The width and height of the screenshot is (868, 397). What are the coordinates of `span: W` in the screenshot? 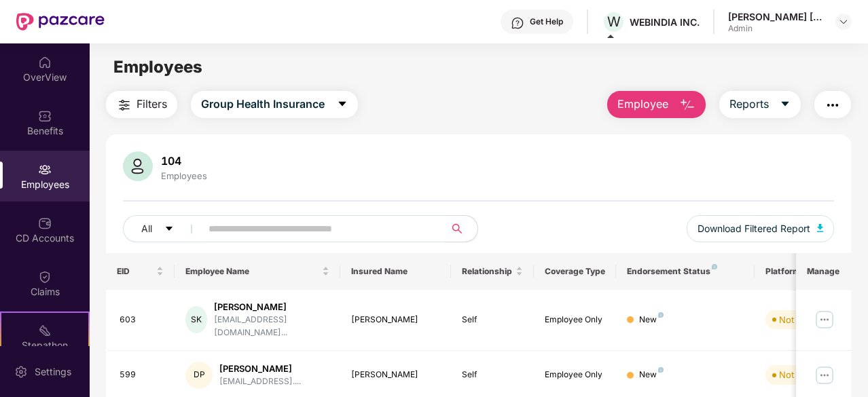 It's located at (614, 22).